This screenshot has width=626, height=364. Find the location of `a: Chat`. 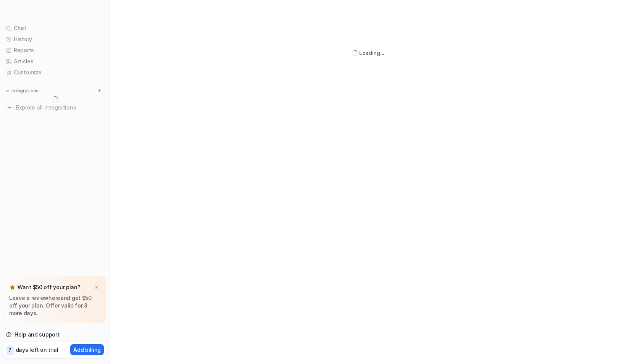

a: Chat is located at coordinates (54, 28).